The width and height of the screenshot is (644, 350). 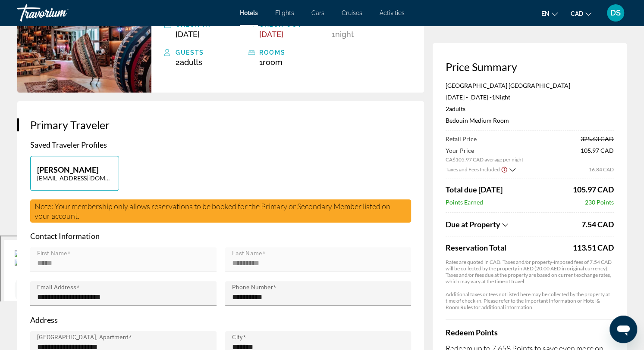 What do you see at coordinates (120, 53) in the screenshot?
I see `div: Keywords by Traffic` at bounding box center [120, 53].